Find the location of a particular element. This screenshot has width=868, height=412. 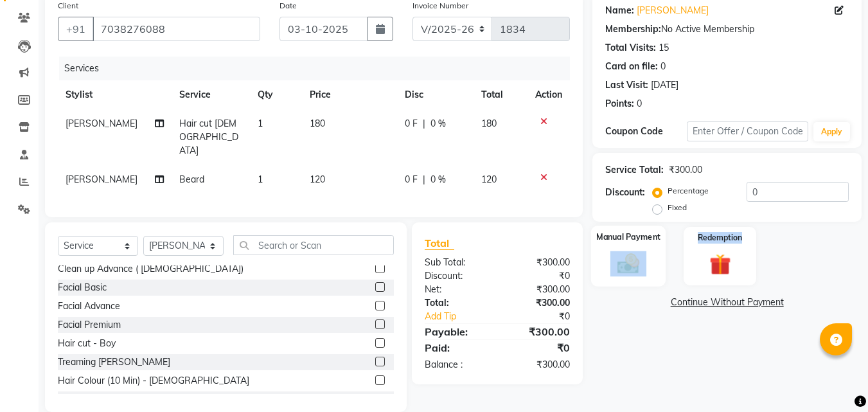

input: Enter Offer / Coupon Code is located at coordinates (747, 131).